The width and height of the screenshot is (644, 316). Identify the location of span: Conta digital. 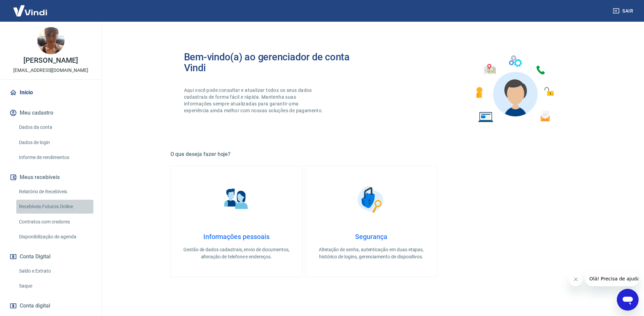
(35, 306).